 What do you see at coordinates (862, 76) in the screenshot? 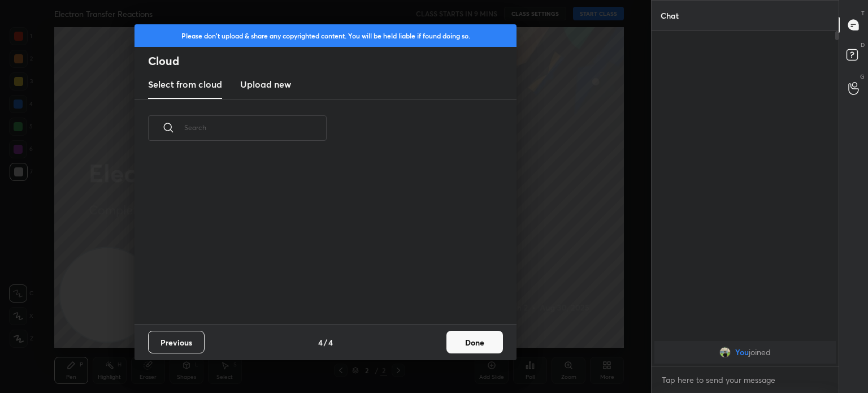
I see `p: G` at bounding box center [862, 76].